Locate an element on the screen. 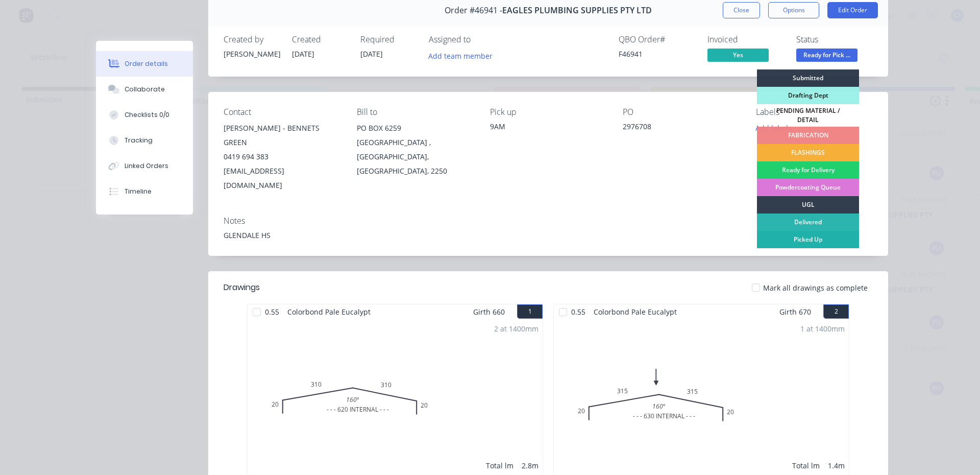  div: UGL is located at coordinates (808, 205).